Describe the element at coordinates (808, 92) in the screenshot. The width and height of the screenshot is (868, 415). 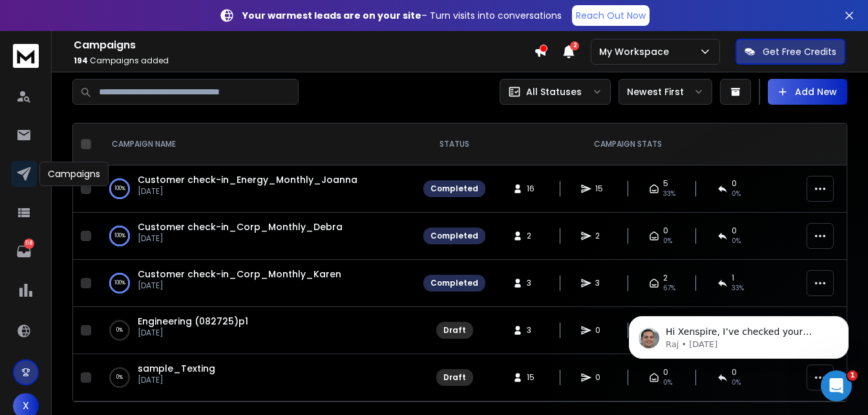
I see `button: Add New` at that location.